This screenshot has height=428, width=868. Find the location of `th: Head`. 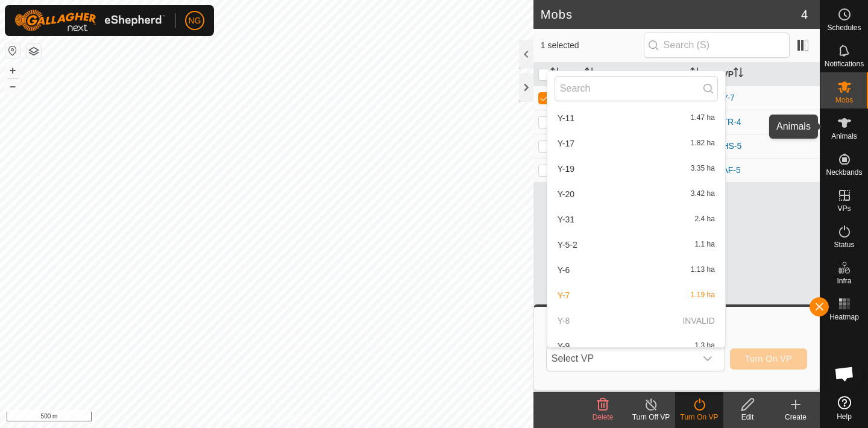

th: Head is located at coordinates (691, 74).